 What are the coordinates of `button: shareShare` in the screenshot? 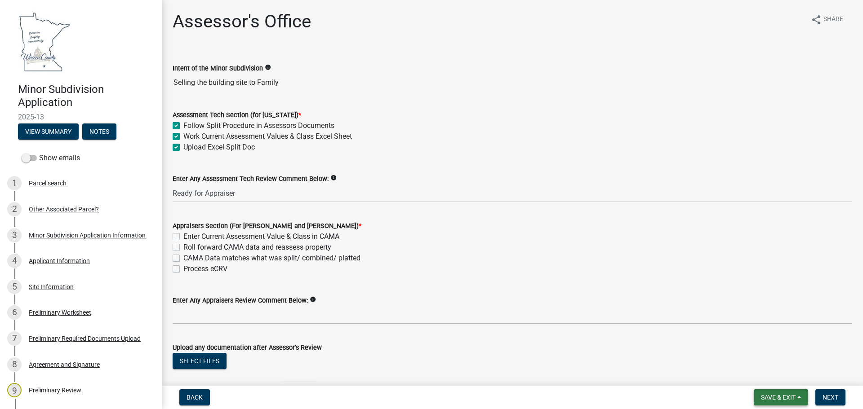 It's located at (827, 19).